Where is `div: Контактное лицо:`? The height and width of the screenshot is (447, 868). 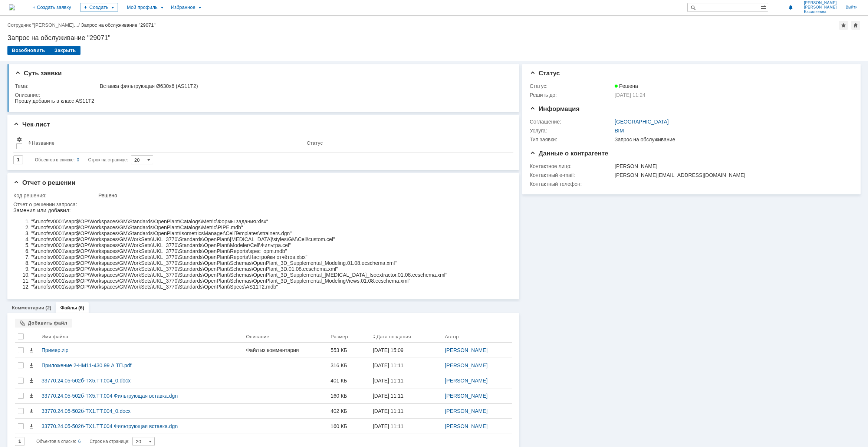 div: Контактное лицо: is located at coordinates (571, 166).